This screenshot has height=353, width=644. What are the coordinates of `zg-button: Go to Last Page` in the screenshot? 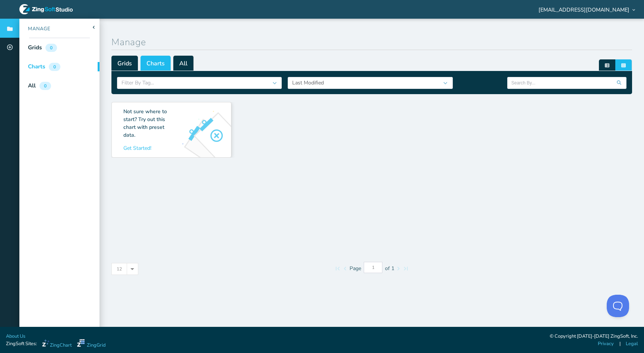 It's located at (406, 269).